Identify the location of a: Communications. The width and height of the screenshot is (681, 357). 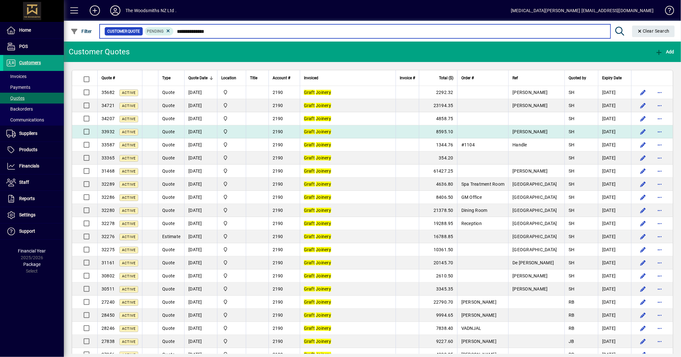
(34, 120).